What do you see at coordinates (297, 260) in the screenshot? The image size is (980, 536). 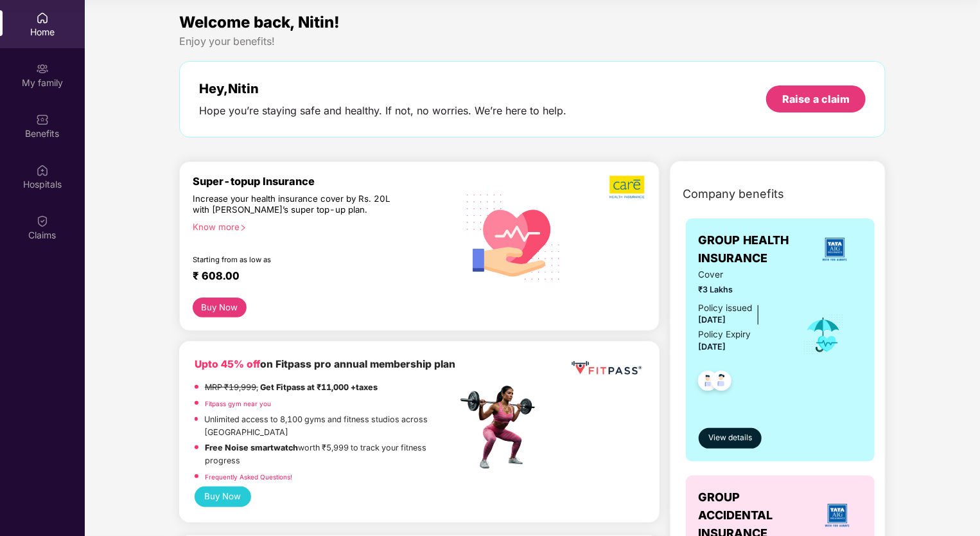 I see `div: Starting from as low as` at bounding box center [297, 260].